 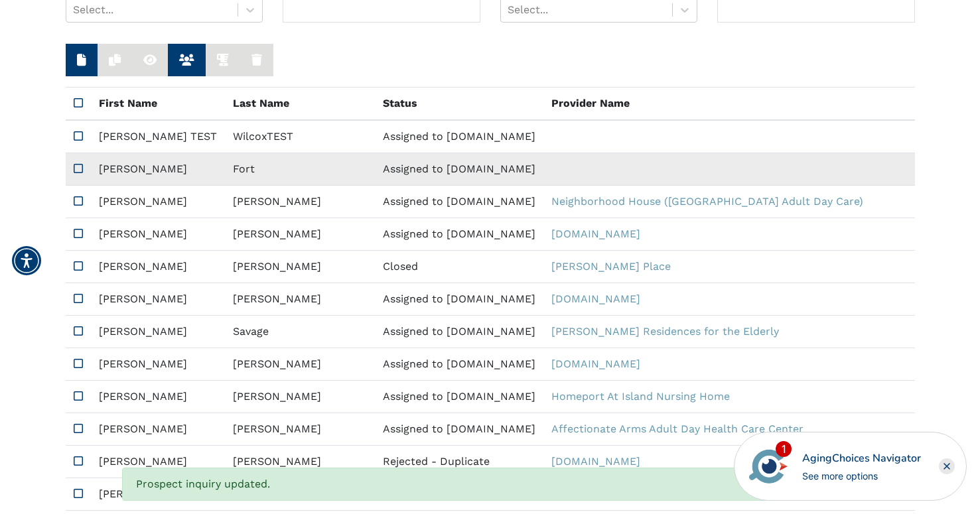 I want to click on button: Duplicate, so click(x=115, y=60).